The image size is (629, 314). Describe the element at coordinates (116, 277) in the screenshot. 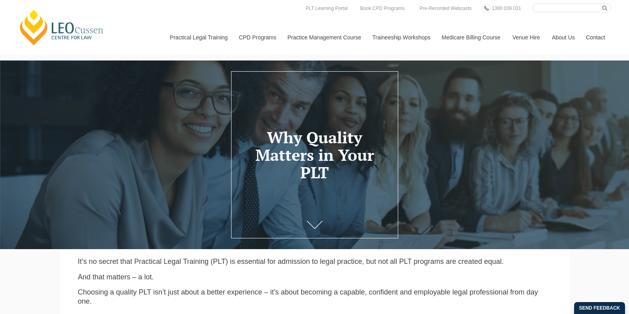

I see `span: And that matters – a lot.` at that location.